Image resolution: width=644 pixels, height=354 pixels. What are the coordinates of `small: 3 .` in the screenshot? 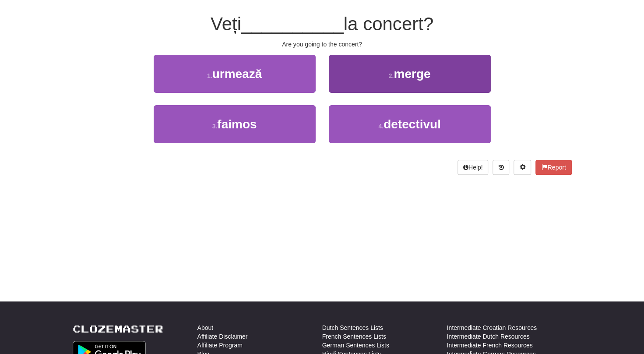 It's located at (215, 126).